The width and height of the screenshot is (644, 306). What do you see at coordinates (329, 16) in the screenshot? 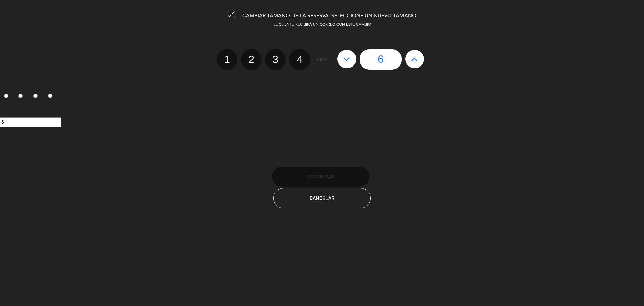
I see `span: CAMBIAR TAMAÑO DE LA RESERVA. SELECCIONE UN NUEVO TAMAÑO` at bounding box center [329, 16].